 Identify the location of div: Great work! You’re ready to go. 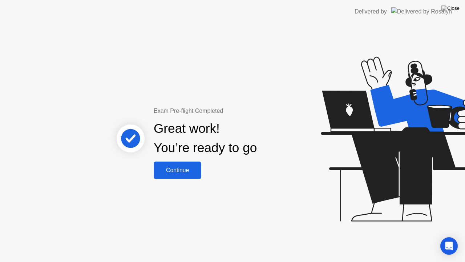
(205, 138).